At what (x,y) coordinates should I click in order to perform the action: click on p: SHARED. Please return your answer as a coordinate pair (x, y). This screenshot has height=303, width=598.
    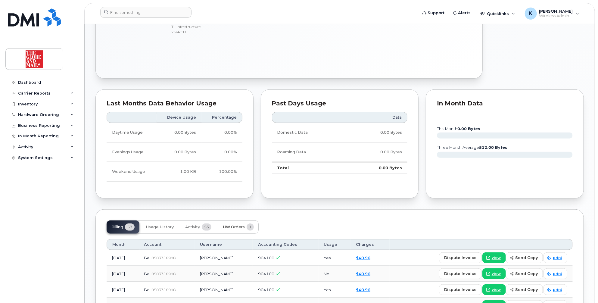
    Looking at the image, I should click on (241, 32).